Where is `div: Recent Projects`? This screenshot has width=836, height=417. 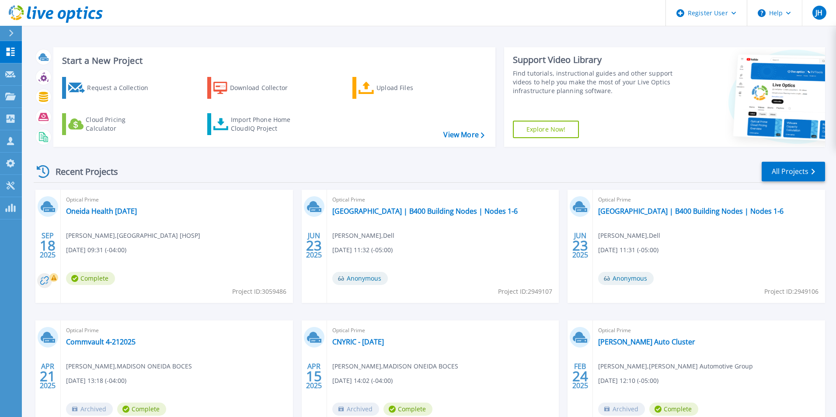 div: Recent Projects is located at coordinates (82, 171).